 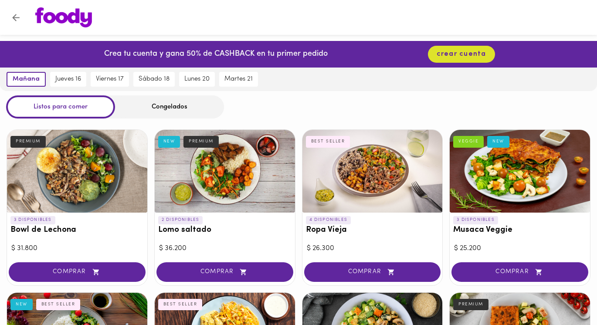 I want to click on span: jueves 16, so click(x=68, y=79).